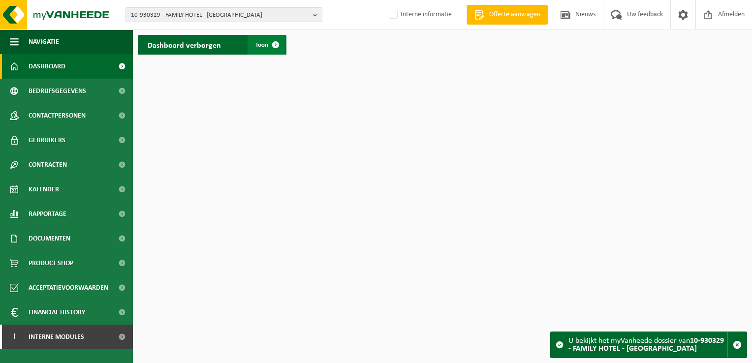 Image resolution: width=752 pixels, height=363 pixels. I want to click on span: Financial History, so click(57, 313).